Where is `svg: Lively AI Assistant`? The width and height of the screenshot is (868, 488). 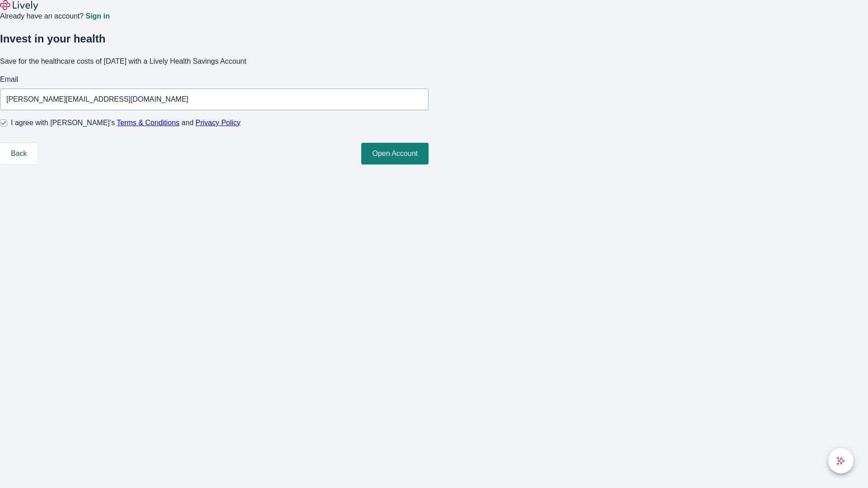 svg: Lively AI Assistant is located at coordinates (841, 461).